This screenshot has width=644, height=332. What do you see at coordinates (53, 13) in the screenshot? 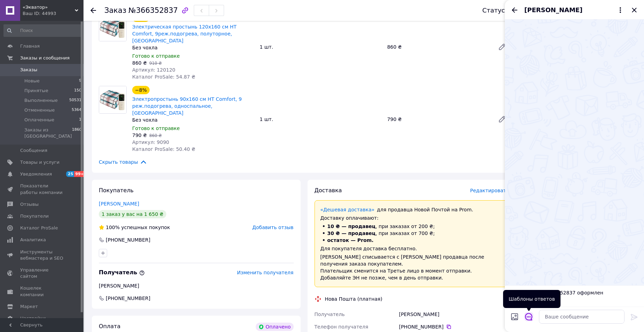
I see `div: Ваш ID: 44993` at bounding box center [53, 13].